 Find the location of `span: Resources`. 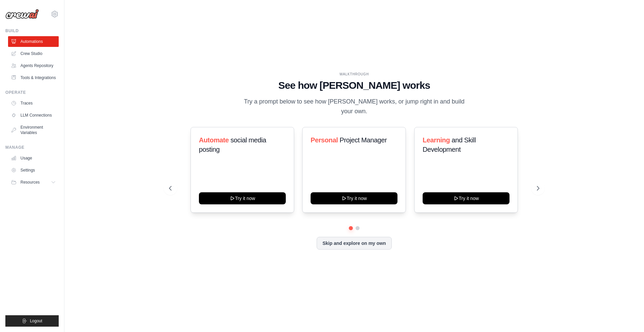

span: Resources is located at coordinates (29, 183).